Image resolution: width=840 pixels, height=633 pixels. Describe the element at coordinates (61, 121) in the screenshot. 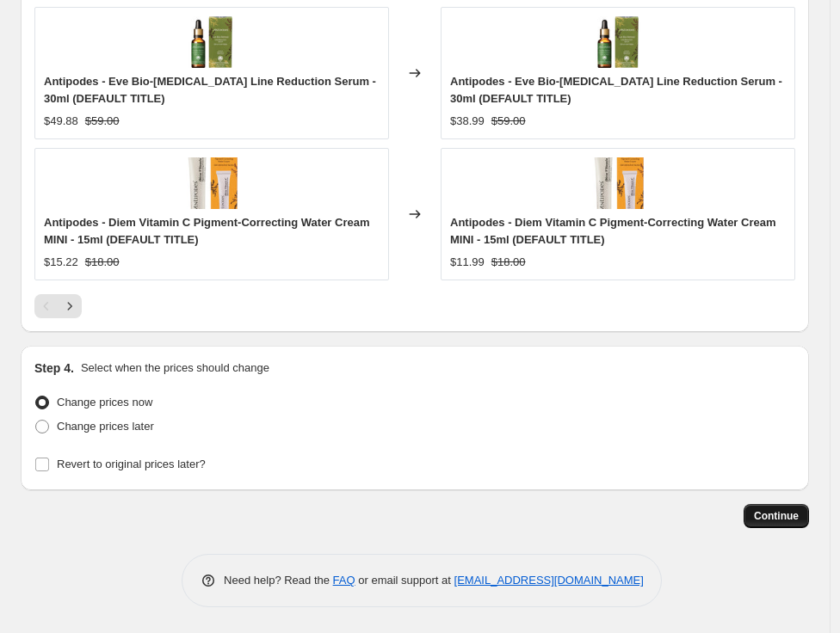

I see `div: $49.88` at that location.